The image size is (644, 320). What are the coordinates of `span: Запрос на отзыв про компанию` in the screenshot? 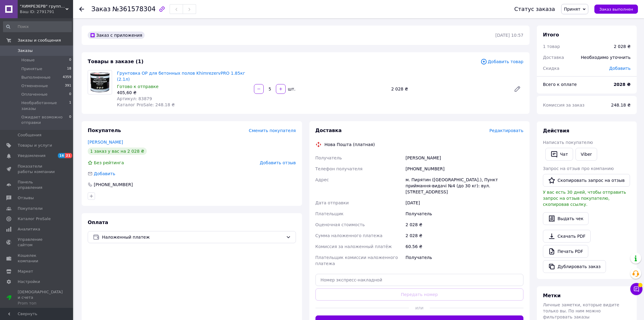 It's located at (578, 169).